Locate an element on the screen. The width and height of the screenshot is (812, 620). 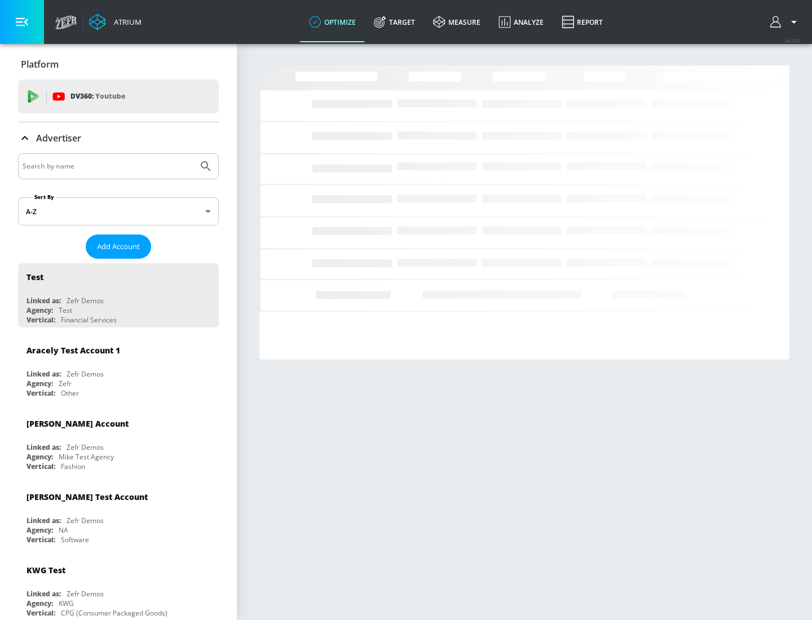
div: KWG Test is located at coordinates (46, 570).